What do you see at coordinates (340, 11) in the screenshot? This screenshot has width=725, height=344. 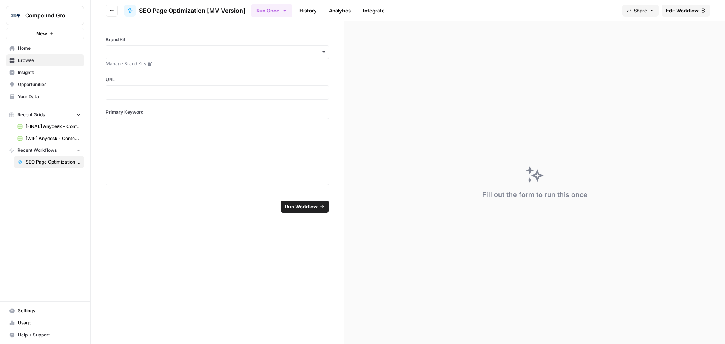 I see `a: Analytics` at bounding box center [340, 11].